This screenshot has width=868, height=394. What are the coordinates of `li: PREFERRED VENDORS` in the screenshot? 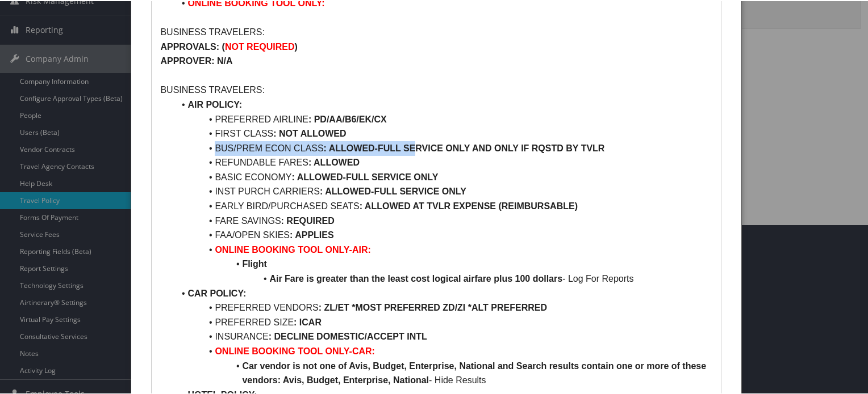 It's located at (442, 307).